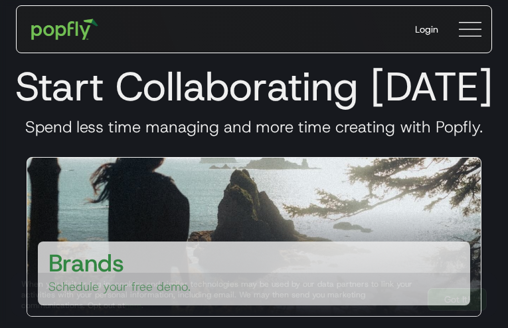  What do you see at coordinates (457, 299) in the screenshot?
I see `a: Got It!` at bounding box center [457, 299].